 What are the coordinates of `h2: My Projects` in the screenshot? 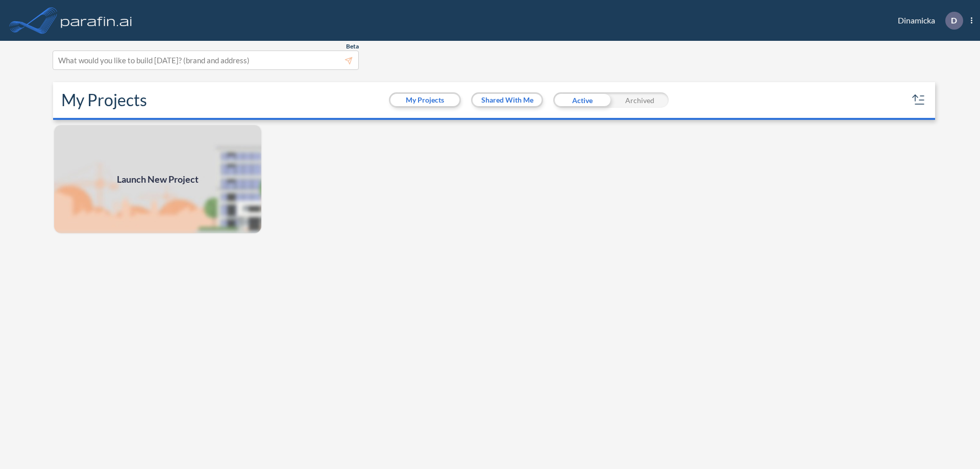 It's located at (104, 100).